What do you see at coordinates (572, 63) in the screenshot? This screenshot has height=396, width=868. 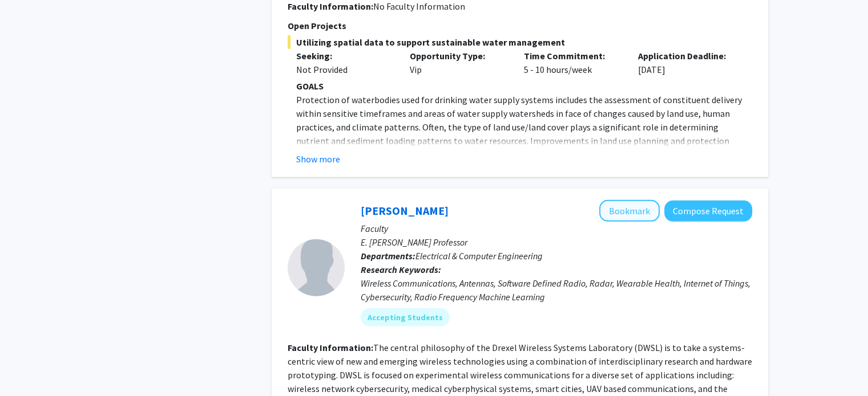 I see `div: 5 - 10 hours/week` at bounding box center [572, 63].